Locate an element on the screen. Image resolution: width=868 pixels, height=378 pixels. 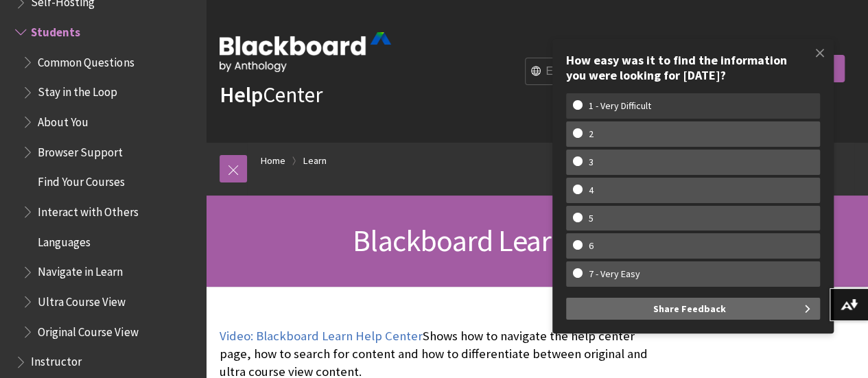
a: Learn is located at coordinates (315, 161).